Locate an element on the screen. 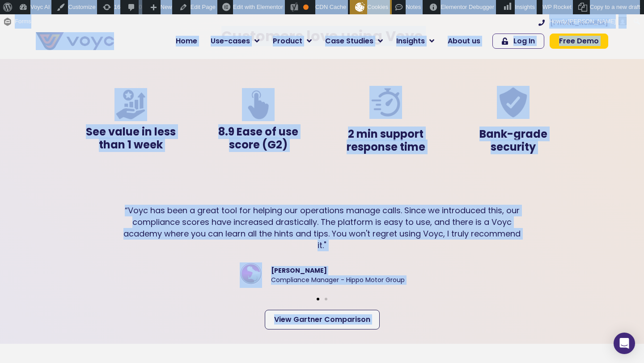 The width and height of the screenshot is (644, 363). span: Use-cases is located at coordinates (231, 41).